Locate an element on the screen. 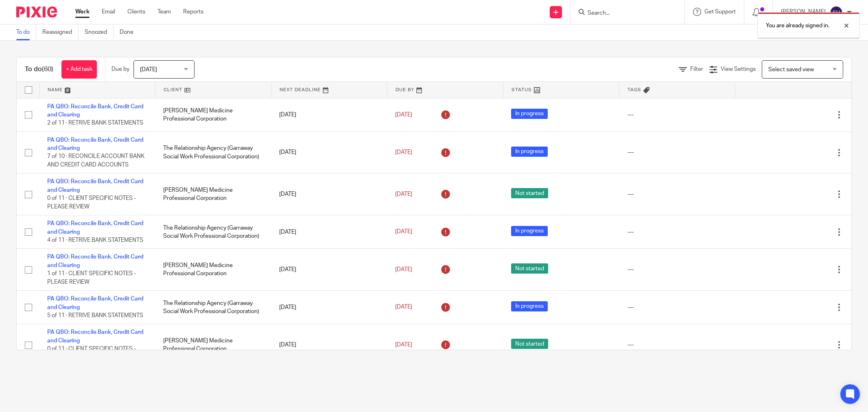 The image size is (868, 412). a: Work is located at coordinates (82, 12).